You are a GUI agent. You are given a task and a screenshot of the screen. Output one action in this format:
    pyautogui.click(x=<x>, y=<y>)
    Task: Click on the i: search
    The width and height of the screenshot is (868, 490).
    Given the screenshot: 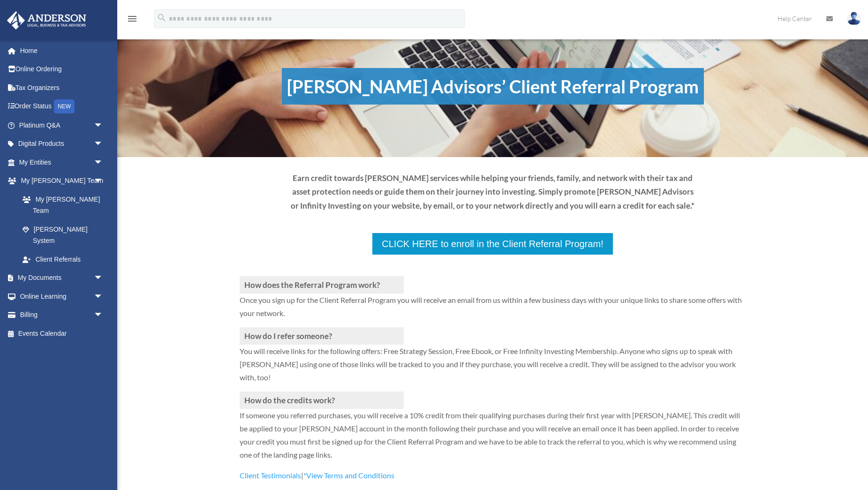 What is the action you would take?
    pyautogui.click(x=162, y=18)
    